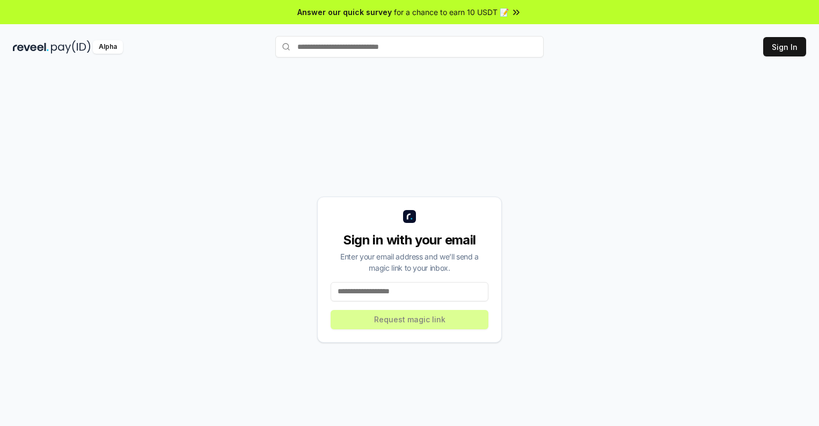 The image size is (819, 426). What do you see at coordinates (31, 47) in the screenshot?
I see `img: reveel_dark` at bounding box center [31, 47].